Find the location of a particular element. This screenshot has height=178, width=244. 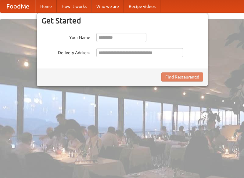

button: Find Restaurants! is located at coordinates (182, 77).